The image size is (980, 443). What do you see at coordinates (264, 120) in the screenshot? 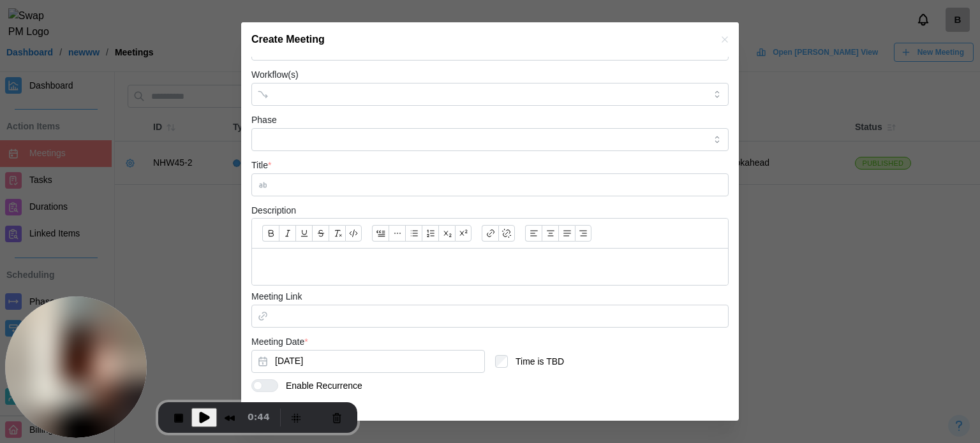
I see `label: Phase` at bounding box center [264, 120].